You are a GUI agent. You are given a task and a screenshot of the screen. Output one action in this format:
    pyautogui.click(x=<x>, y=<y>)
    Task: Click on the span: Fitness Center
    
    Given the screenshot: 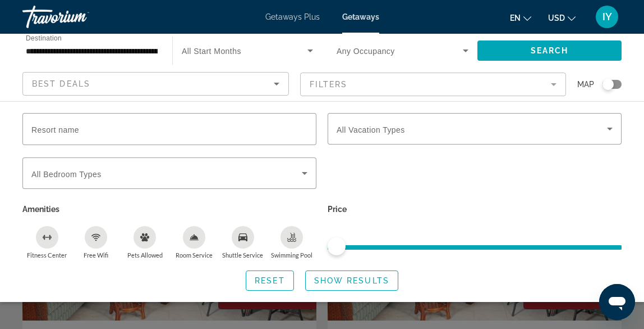 What is the action you would take?
    pyautogui.click(x=47, y=255)
    